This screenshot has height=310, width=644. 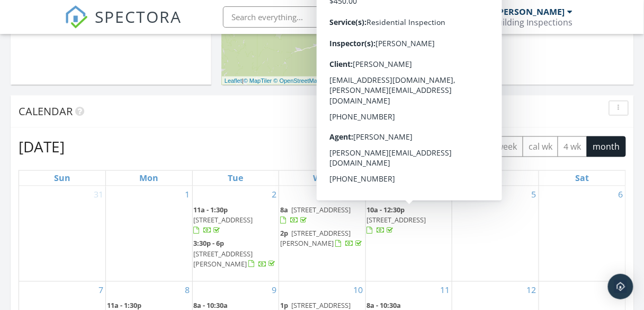 I want to click on i: 1, so click(x=417, y=57).